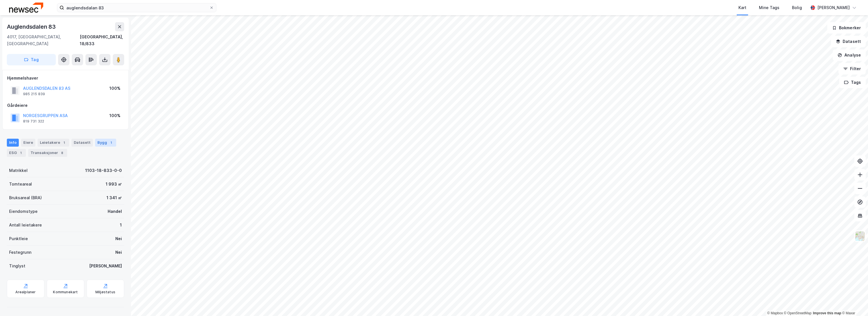 The width and height of the screenshot is (868, 316). Describe the element at coordinates (34, 121) in the screenshot. I see `div: 819 731 322` at that location.